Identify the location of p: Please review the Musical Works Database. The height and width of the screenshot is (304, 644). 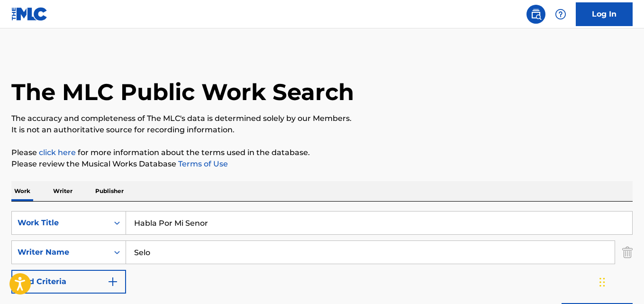
(322, 164).